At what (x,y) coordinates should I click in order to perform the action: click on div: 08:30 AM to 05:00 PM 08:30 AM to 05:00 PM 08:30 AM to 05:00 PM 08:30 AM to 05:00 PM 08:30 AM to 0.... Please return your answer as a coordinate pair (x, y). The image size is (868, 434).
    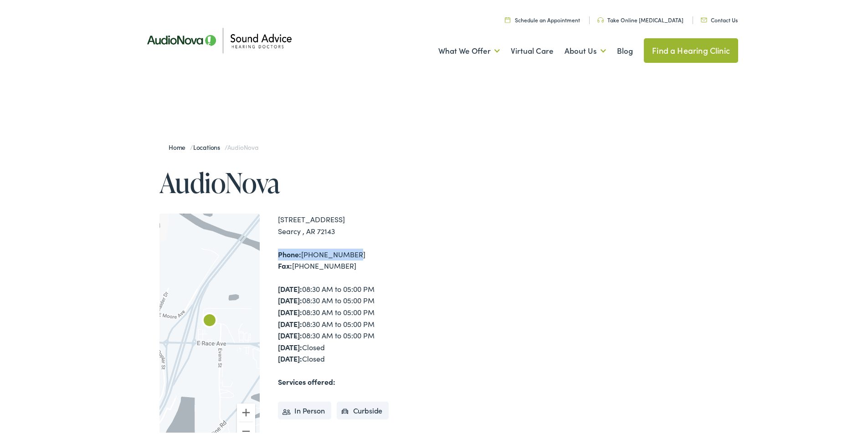
    Looking at the image, I should click on (358, 322).